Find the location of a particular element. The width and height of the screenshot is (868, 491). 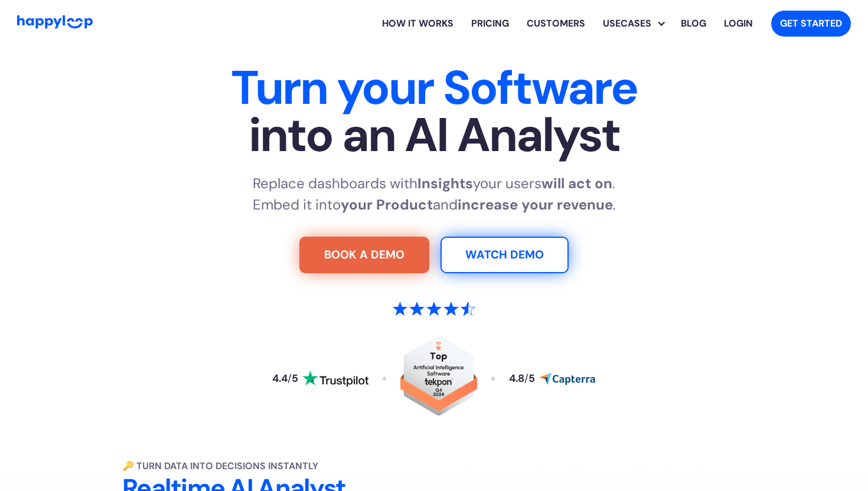

img: HappyLoop Logo is located at coordinates (55, 22).